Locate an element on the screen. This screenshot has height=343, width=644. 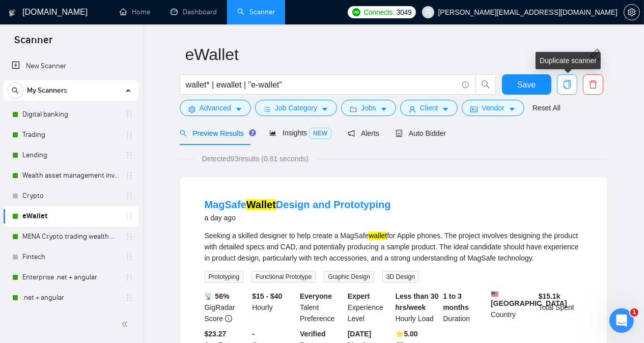
button: barsJob Categorycaret-down is located at coordinates (296, 108).